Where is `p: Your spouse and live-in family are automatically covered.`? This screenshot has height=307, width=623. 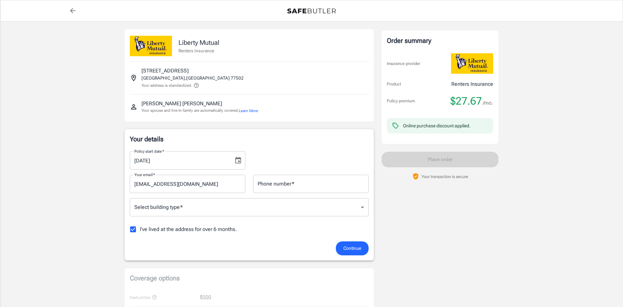 p: Your spouse and live-in family are automatically covered. is located at coordinates (200, 110).